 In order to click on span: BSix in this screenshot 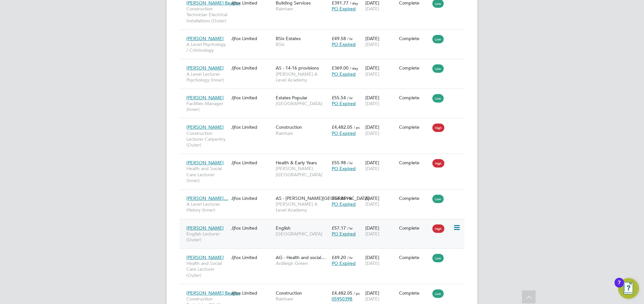, I will do `click(302, 45)`.